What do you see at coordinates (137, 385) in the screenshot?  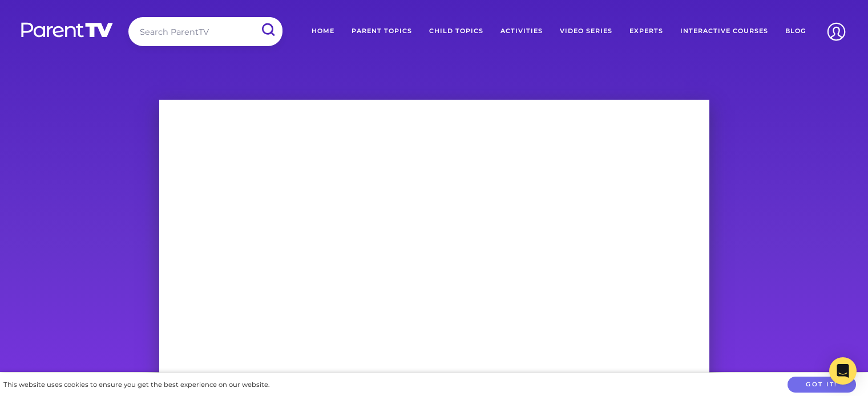 I see `div: This website uses cookies to ensure you get the best experience on our website.` at bounding box center [137, 385].